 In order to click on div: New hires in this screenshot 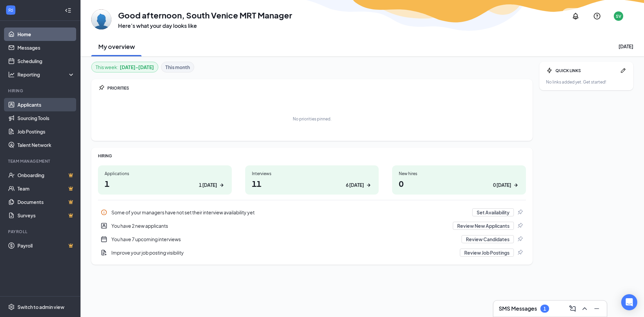, I will do `click(459, 173)`.